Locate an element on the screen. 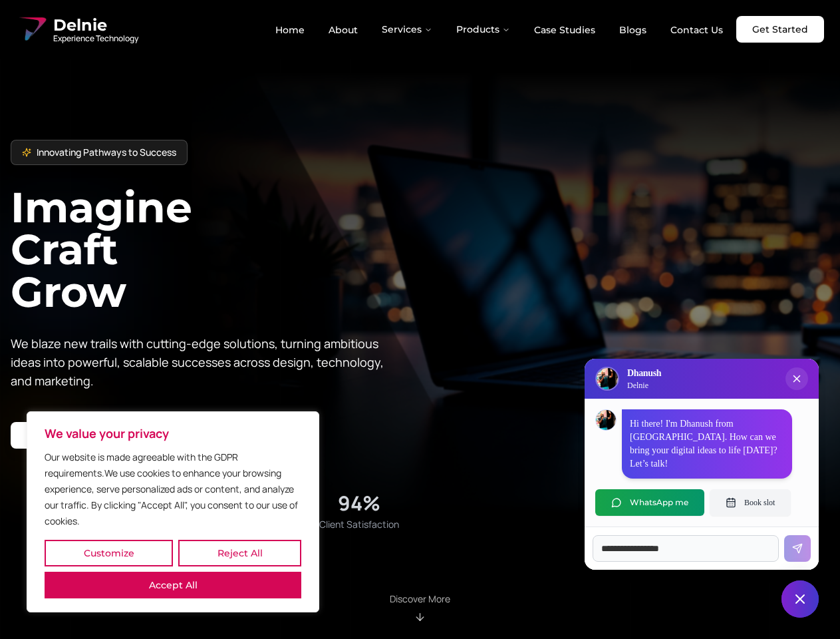 The width and height of the screenshot is (840, 639). span: Client Satisfaction is located at coordinates (360, 525).